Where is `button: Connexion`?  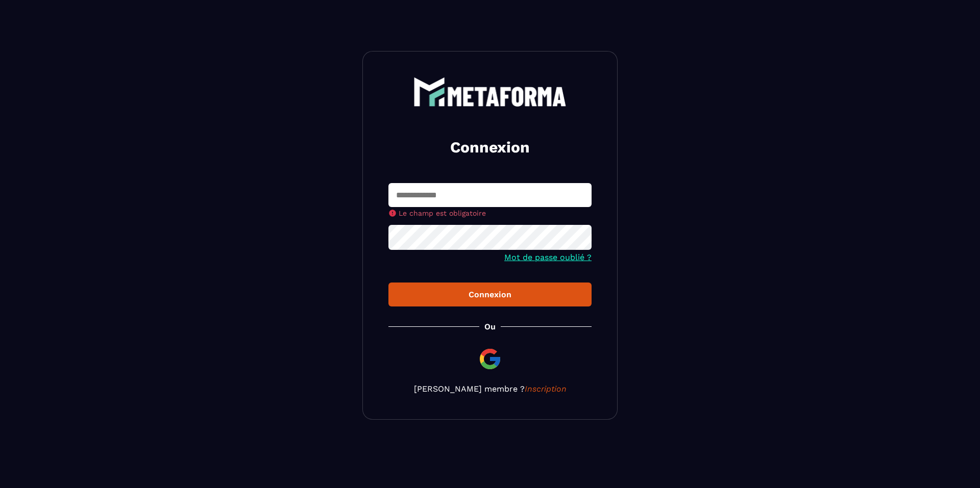 button: Connexion is located at coordinates (490, 294).